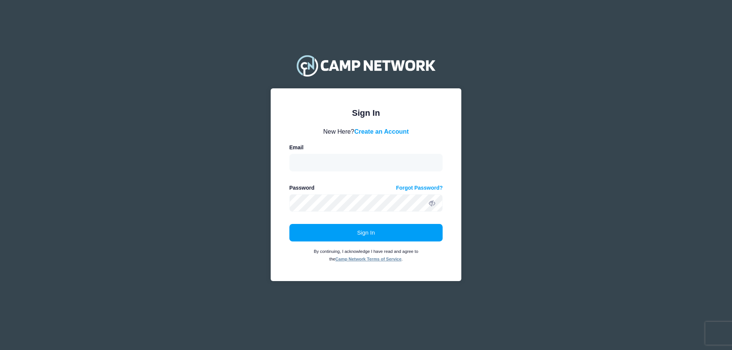 The width and height of the screenshot is (732, 350). Describe the element at coordinates (368, 259) in the screenshot. I see `a: Camp Network Terms of Service` at that location.